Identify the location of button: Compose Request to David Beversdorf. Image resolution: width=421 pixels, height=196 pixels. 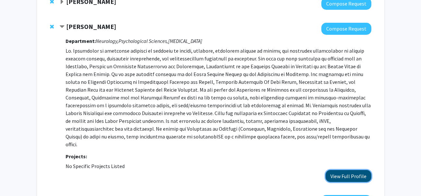
(347, 29).